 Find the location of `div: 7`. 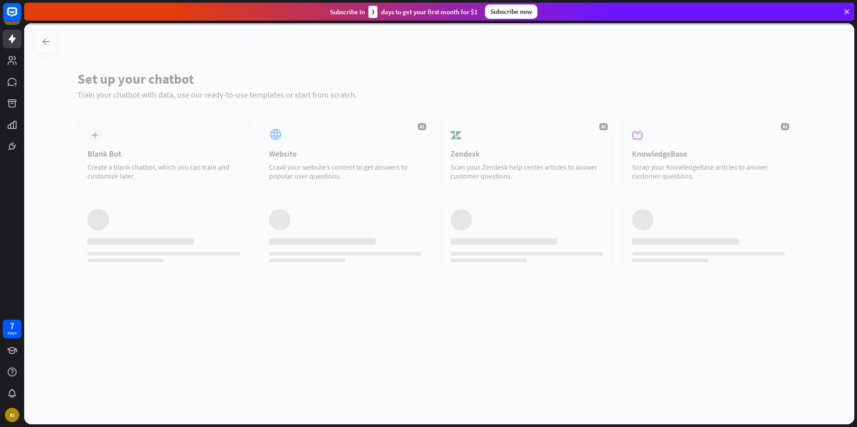

div: 7 is located at coordinates (12, 326).